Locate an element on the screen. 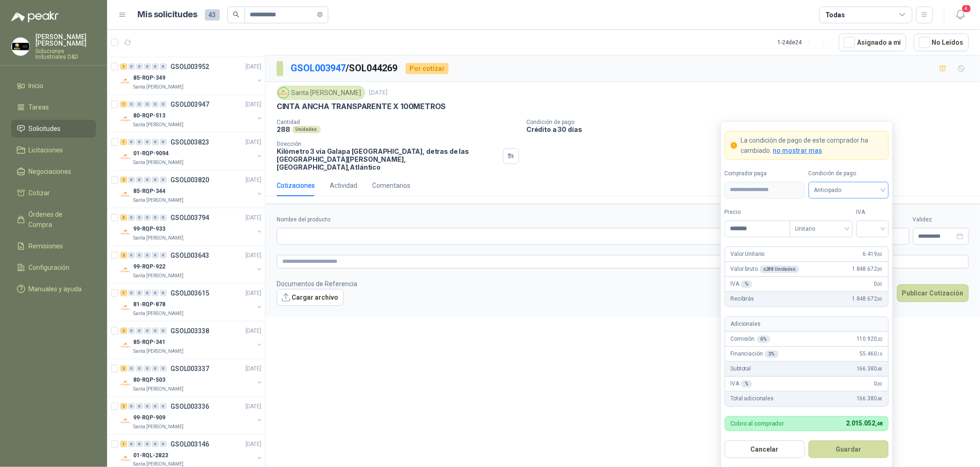 This screenshot has width=980, height=467. p: GSOL003794 is located at coordinates (189, 218).